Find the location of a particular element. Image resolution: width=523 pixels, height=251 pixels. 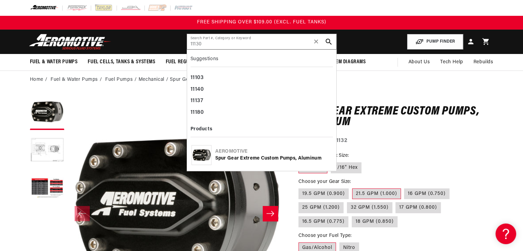

span: Rebuilds is located at coordinates (484, 62).